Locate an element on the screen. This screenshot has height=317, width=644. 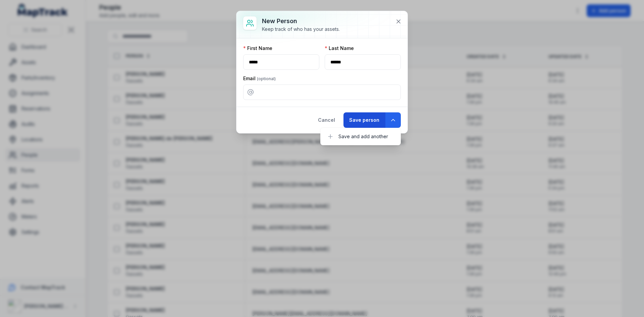
label: Email is located at coordinates (259, 78).